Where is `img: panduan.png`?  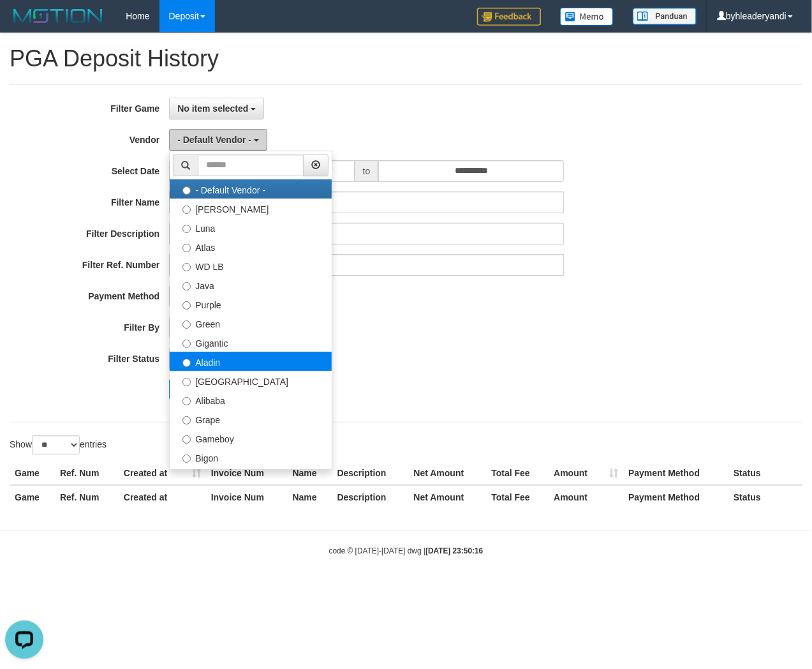
img: panduan.png is located at coordinates (664, 16).